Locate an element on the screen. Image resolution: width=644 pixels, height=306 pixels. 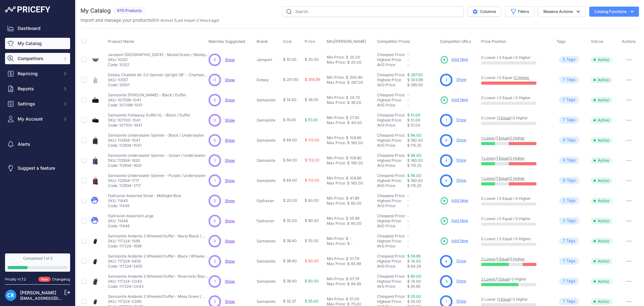
span: $ 64.00 is located at coordinates (290, 160).